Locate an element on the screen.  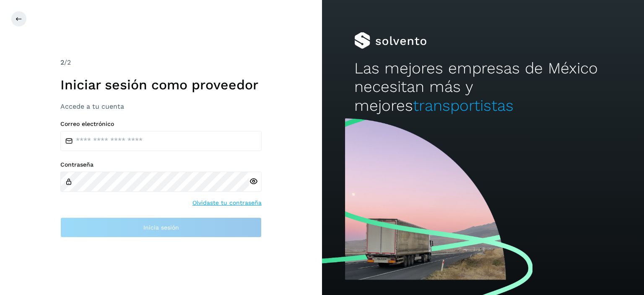
h2: Las mejores empresas de México necesitan más y mejores is located at coordinates (483, 87).